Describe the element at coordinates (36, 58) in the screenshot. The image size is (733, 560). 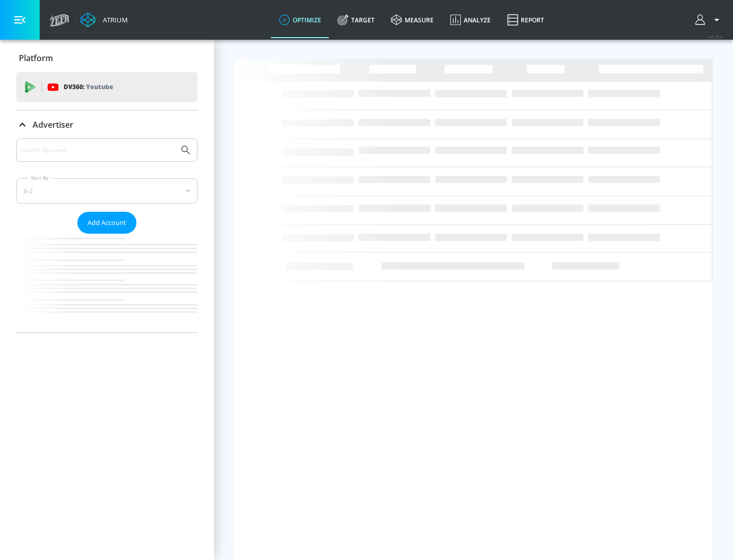
I see `p: Platform` at that location.